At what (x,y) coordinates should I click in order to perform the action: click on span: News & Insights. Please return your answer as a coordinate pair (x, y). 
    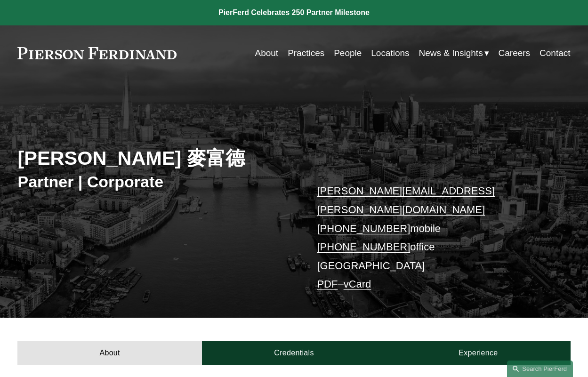
    Looking at the image, I should click on (451, 53).